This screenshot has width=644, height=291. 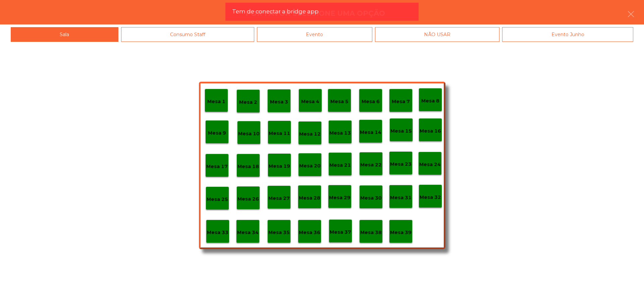 What do you see at coordinates (401, 198) in the screenshot?
I see `p: Mesa 31` at bounding box center [401, 198].